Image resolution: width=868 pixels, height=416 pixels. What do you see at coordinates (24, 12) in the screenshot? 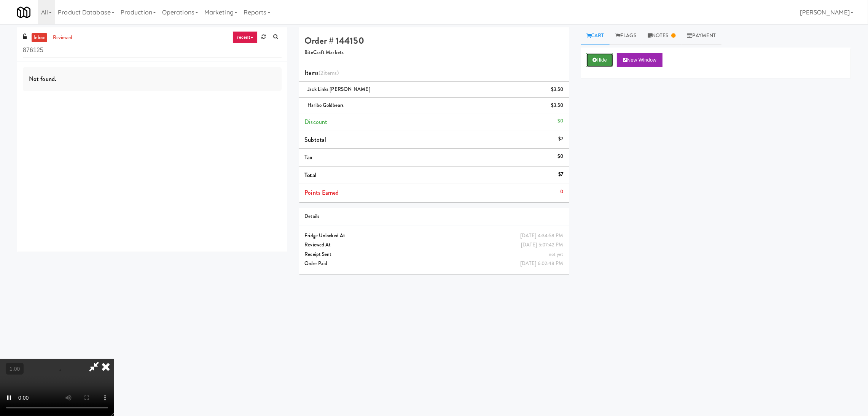
I see `img: Micromart` at bounding box center [24, 12].